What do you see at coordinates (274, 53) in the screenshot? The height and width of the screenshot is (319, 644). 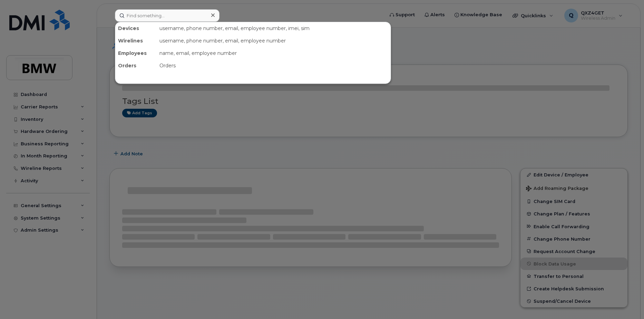 I see `div: name, email, employee number` at bounding box center [274, 53].